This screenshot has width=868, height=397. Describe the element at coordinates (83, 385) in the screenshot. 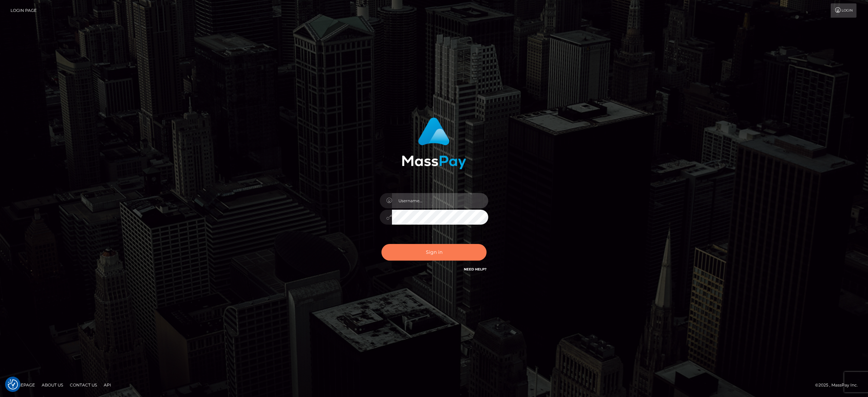

I see `a: Contact Us` at that location.